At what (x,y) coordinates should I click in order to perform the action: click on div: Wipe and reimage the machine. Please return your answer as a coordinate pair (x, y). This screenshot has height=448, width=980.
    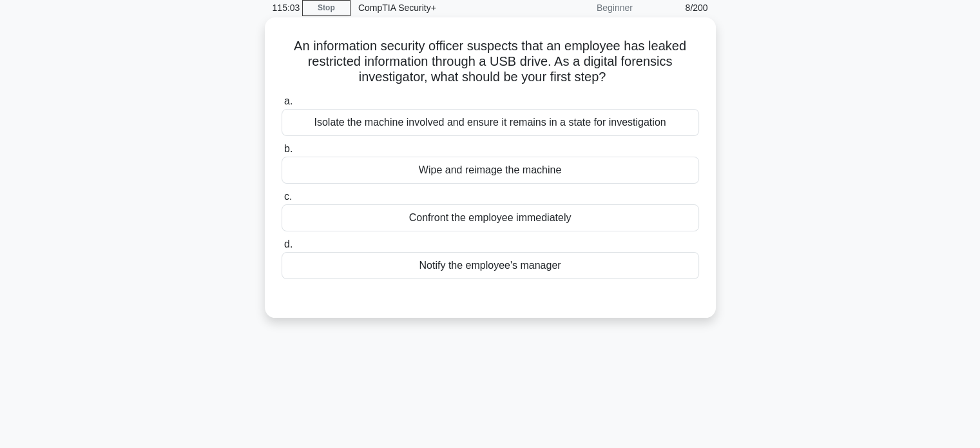
    Looking at the image, I should click on (490, 170).